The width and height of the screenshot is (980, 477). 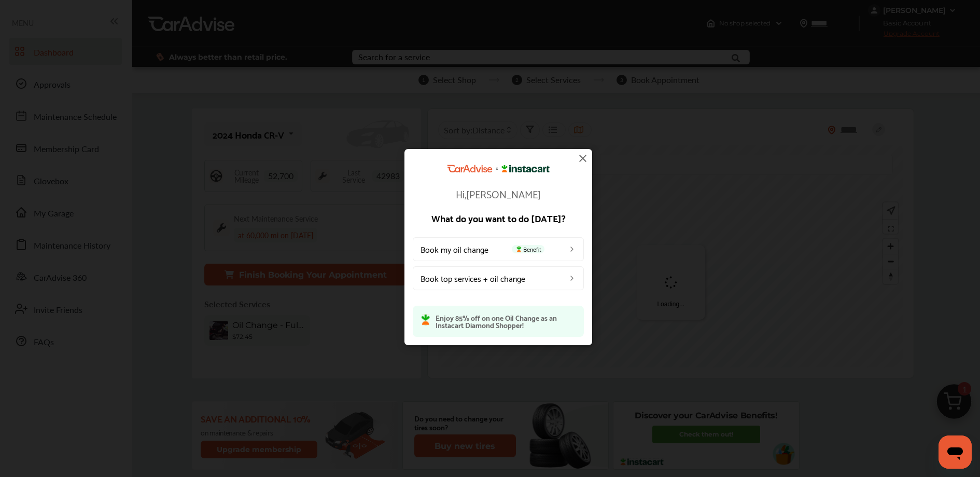 I want to click on a: Book my oil changeBenefit, so click(x=498, y=248).